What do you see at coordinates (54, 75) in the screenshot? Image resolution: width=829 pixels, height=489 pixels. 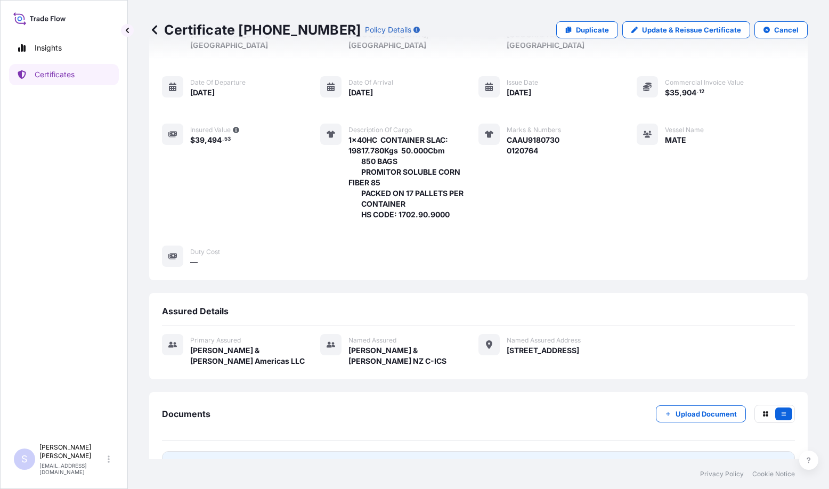 I see `p: Certificates` at bounding box center [54, 75].